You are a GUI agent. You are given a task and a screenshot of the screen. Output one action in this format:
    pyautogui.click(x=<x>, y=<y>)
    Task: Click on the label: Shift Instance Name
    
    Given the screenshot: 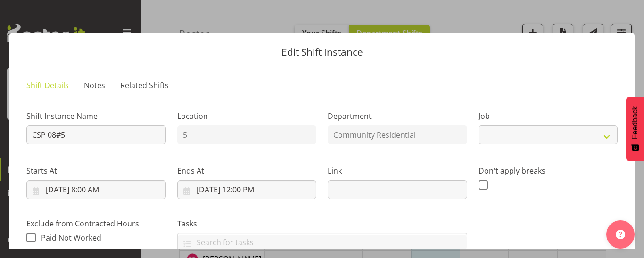 What is the action you would take?
    pyautogui.click(x=96, y=116)
    